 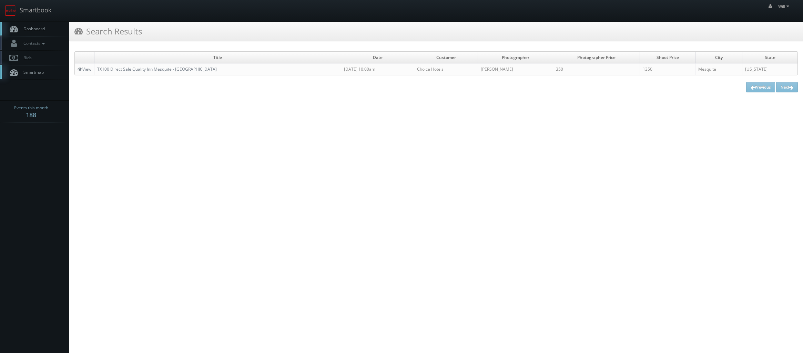 I want to click on span: Will, so click(x=784, y=6).